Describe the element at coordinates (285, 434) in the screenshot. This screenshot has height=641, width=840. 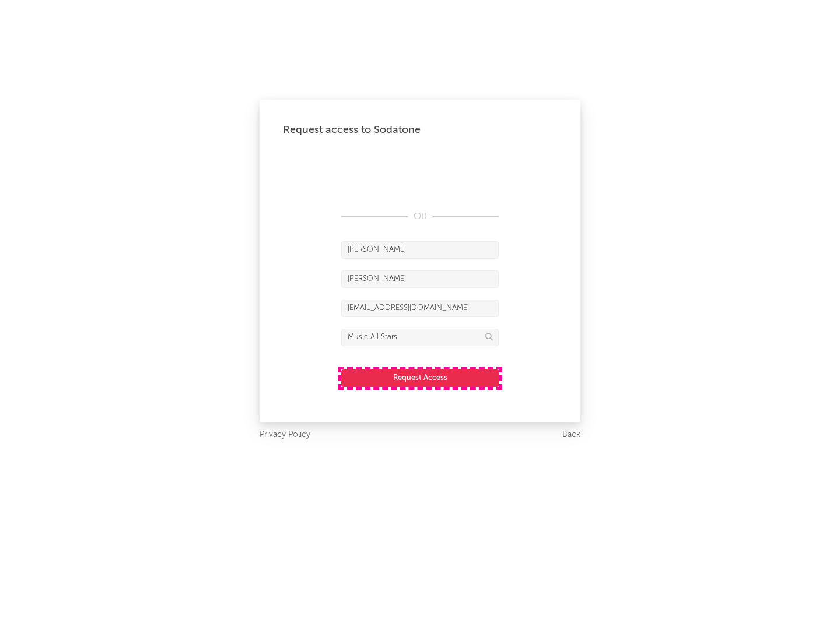
I see `a: Privacy Policy` at that location.